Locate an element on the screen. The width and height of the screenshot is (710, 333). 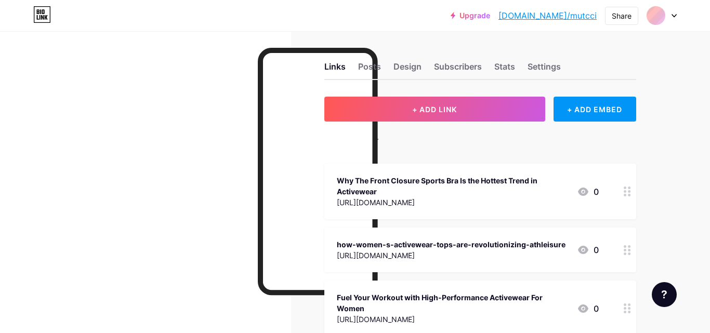
div: Posts is located at coordinates (369, 70).